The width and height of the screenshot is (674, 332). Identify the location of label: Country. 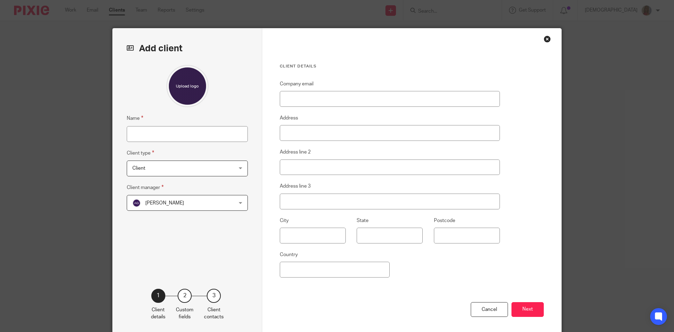
(289, 254).